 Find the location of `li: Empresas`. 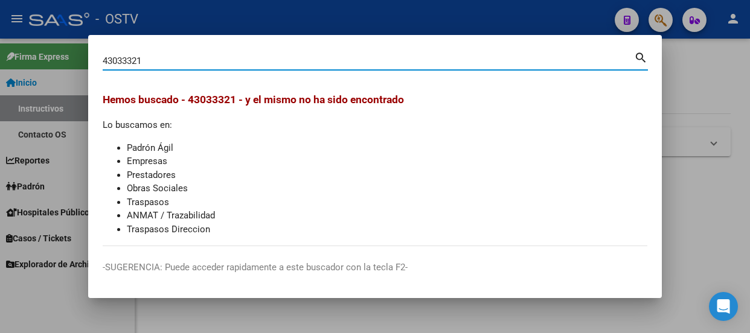

li: Empresas is located at coordinates (387, 161).